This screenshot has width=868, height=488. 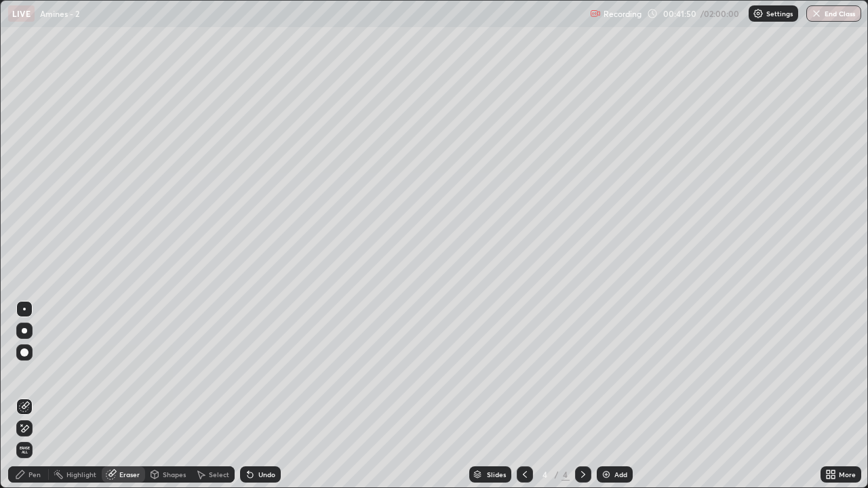 What do you see at coordinates (267, 475) in the screenshot?
I see `div: Undo` at bounding box center [267, 475].